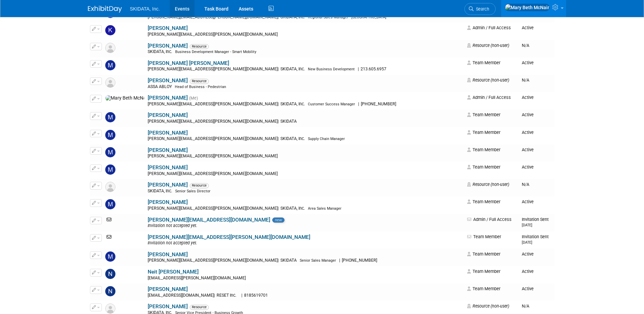 The width and height of the screenshot is (644, 314). I want to click on img: Michael Deviney, so click(110, 204).